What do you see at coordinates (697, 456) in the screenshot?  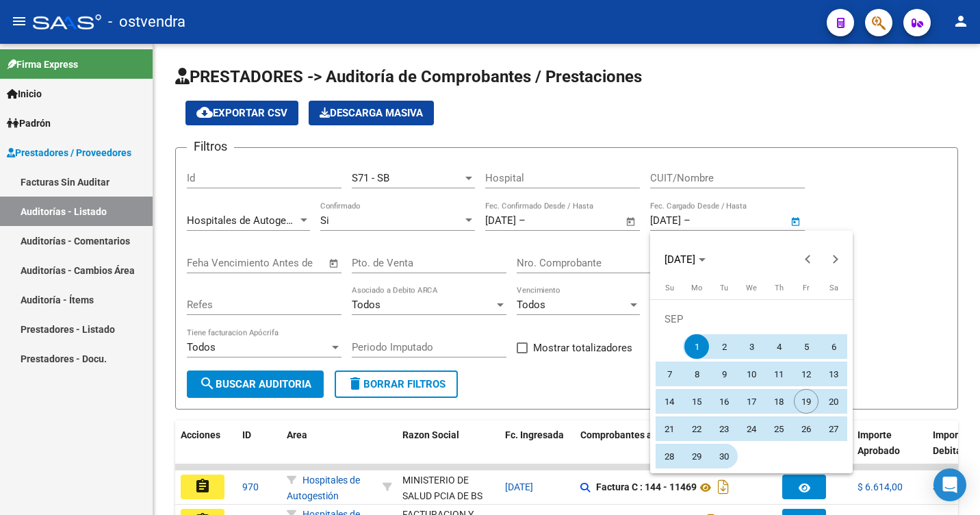 I see `span: 29` at bounding box center [697, 456].